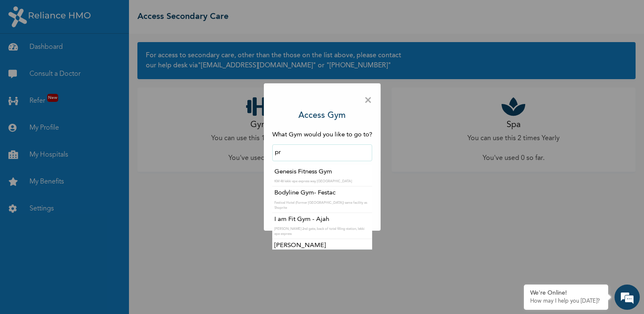 The image size is (644, 314). Describe the element at coordinates (322, 153) in the screenshot. I see `input: Search by name or address` at that location.